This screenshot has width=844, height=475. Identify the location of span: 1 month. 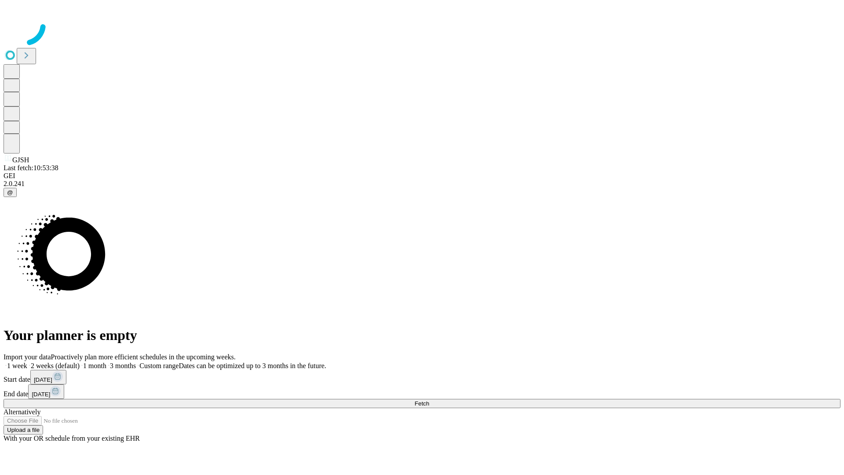
(94, 365).